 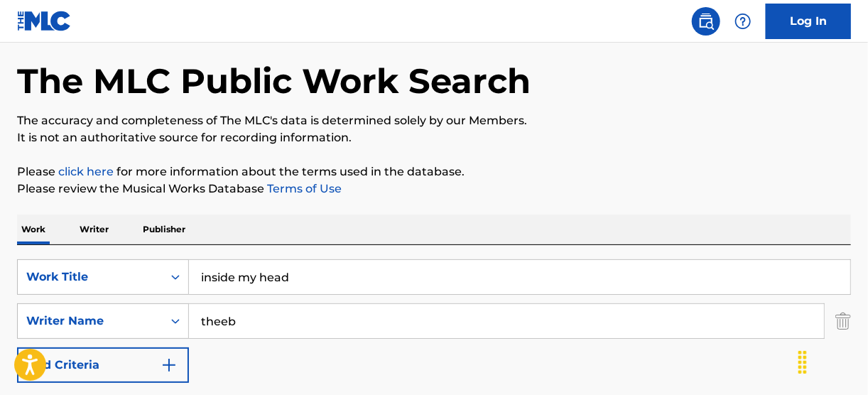 What do you see at coordinates (90, 321) in the screenshot?
I see `div: Writer Name` at bounding box center [90, 321].